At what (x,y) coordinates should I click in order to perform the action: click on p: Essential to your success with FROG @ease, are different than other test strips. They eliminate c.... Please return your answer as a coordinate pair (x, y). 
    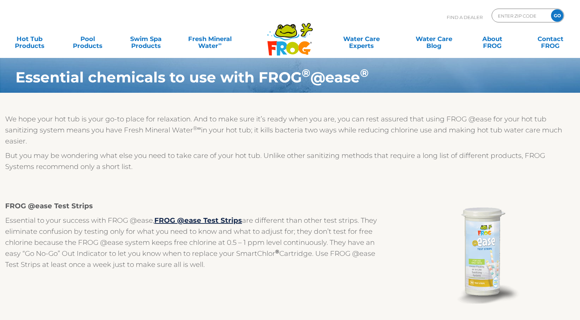
    Looking at the image, I should click on (195, 243).